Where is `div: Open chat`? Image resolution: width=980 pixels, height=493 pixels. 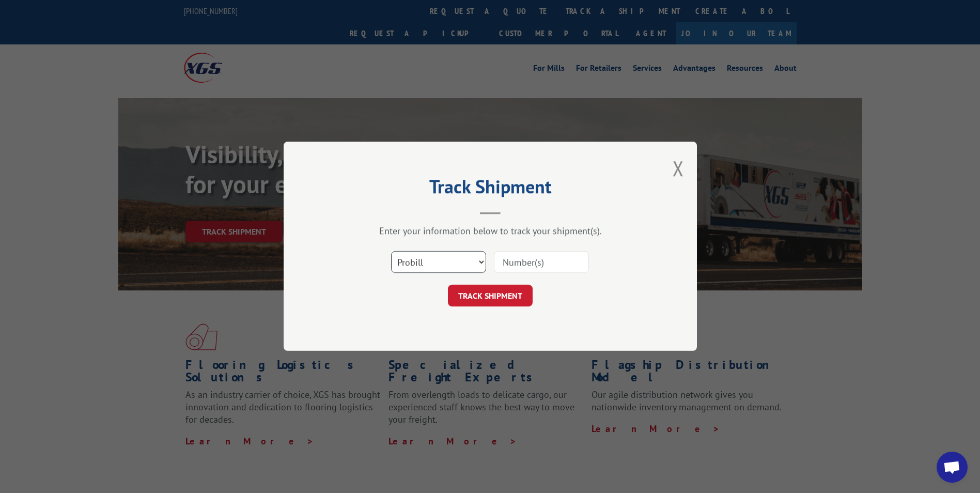
div: Open chat is located at coordinates (952, 467).